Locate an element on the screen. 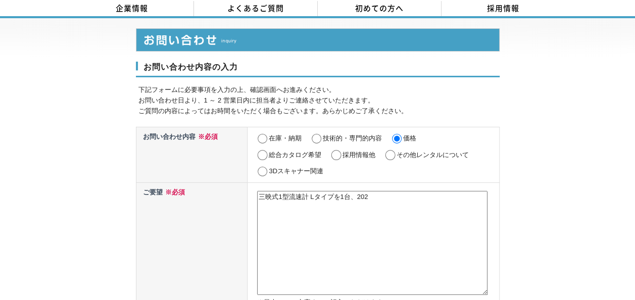 This screenshot has width=635, height=300. img: お問い合わせ is located at coordinates (318, 40).